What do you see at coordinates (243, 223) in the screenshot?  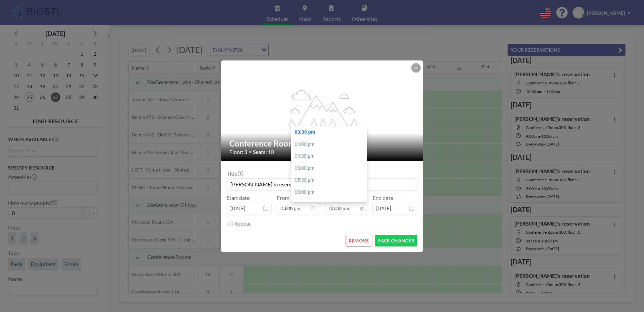 I see `label: Repeat` at bounding box center [243, 223].